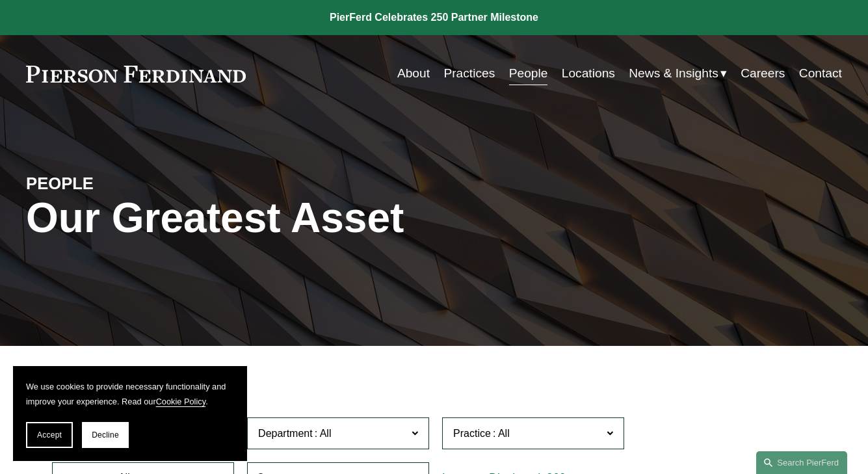  Describe the element at coordinates (130, 414) in the screenshot. I see `section: Cookie banner` at that location.